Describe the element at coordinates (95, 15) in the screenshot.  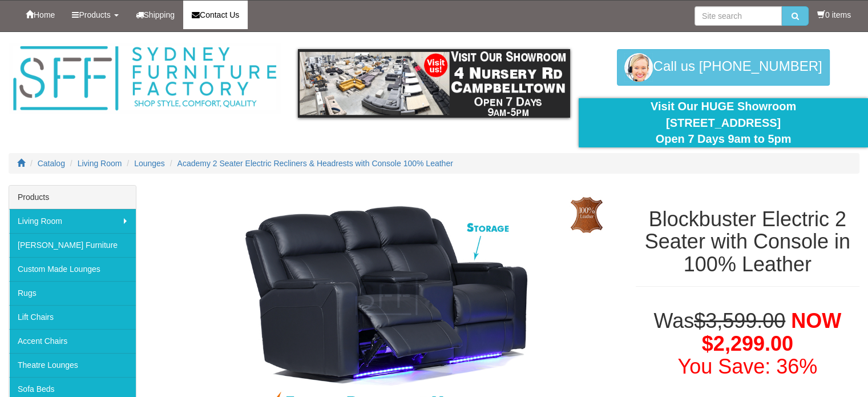
I see `a: Products` at that location.